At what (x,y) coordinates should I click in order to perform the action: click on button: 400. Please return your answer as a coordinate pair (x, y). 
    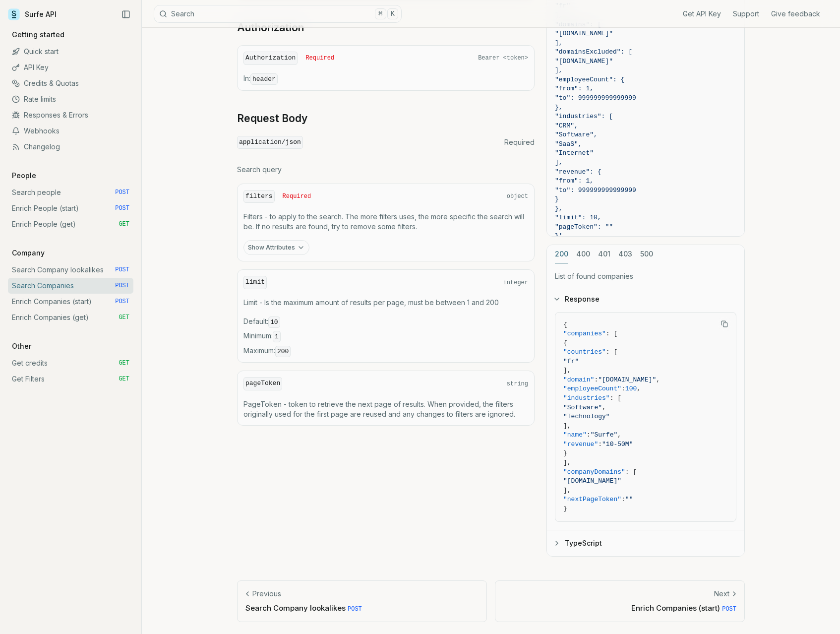
    Looking at the image, I should click on (583, 254).